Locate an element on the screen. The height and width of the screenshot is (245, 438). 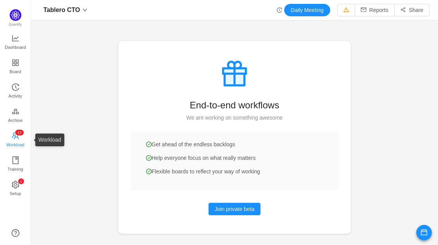
i: icon: setting is located at coordinates (15, 185).